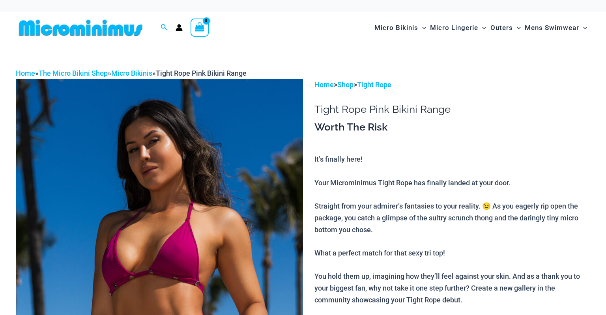  What do you see at coordinates (200, 28) in the screenshot?
I see `a: View Shopping Cart, empty` at bounding box center [200, 28].